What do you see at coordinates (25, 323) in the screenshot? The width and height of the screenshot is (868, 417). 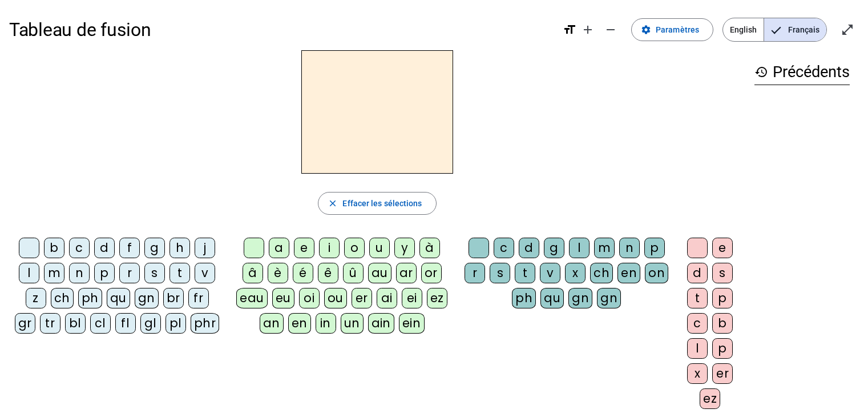 I see `div: gr` at bounding box center [25, 323].